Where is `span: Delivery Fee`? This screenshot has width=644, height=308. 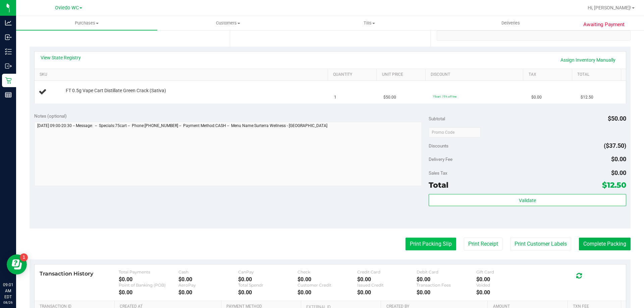
span: Delivery Fee is located at coordinates (441, 159).